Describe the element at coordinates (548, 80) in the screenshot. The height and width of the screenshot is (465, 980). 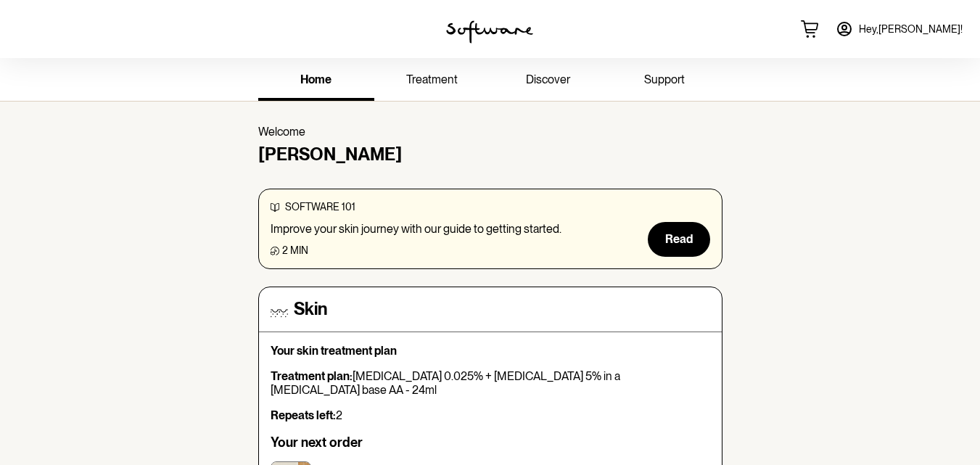
I see `a: discover` at that location.